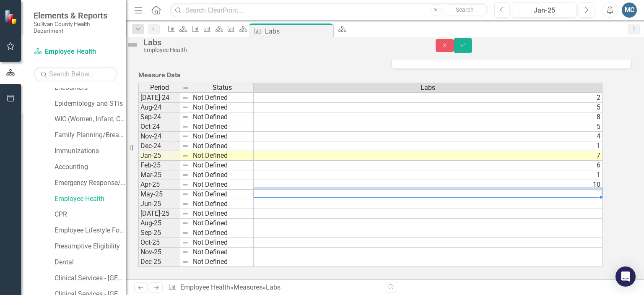 Image resolution: width=644 pixels, height=295 pixels. What do you see at coordinates (90, 119) in the screenshot?
I see `a: WIC (Women, Infant, Child)` at bounding box center [90, 119].